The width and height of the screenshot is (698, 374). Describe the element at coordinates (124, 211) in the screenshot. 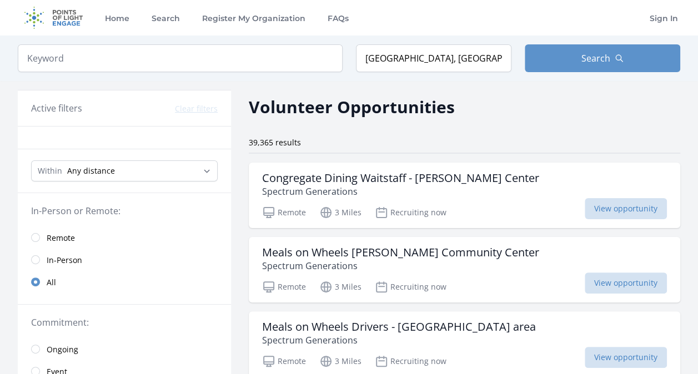

I see `legend: In-Person or Remote:` at that location.